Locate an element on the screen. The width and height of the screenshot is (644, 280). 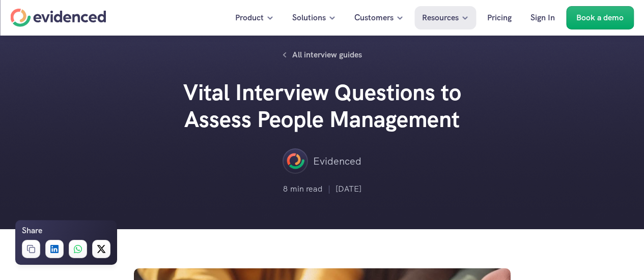
a: Sign In is located at coordinates (542, 18).